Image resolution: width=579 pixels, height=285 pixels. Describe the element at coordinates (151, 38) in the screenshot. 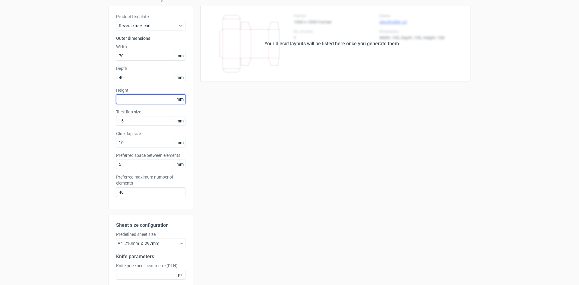

I see `h3: Outer dimensions` at that location.